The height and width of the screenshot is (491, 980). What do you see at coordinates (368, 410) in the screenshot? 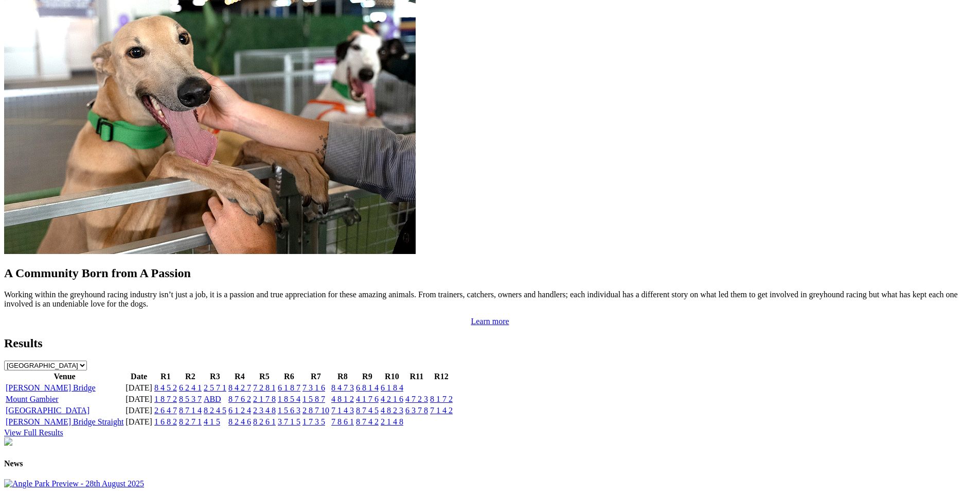
I see `a: 8 7 4 5` at bounding box center [368, 410].